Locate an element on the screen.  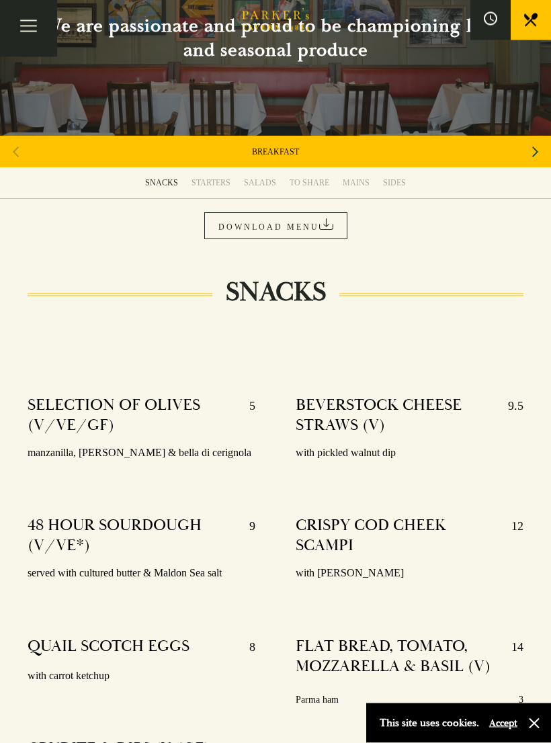
h2: SNACKS is located at coordinates (275, 293).